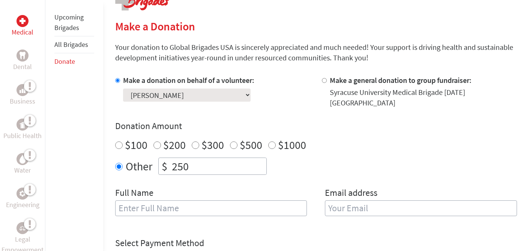 The image size is (529, 251). What do you see at coordinates (22, 205) in the screenshot?
I see `p: Engineering` at bounding box center [22, 205].